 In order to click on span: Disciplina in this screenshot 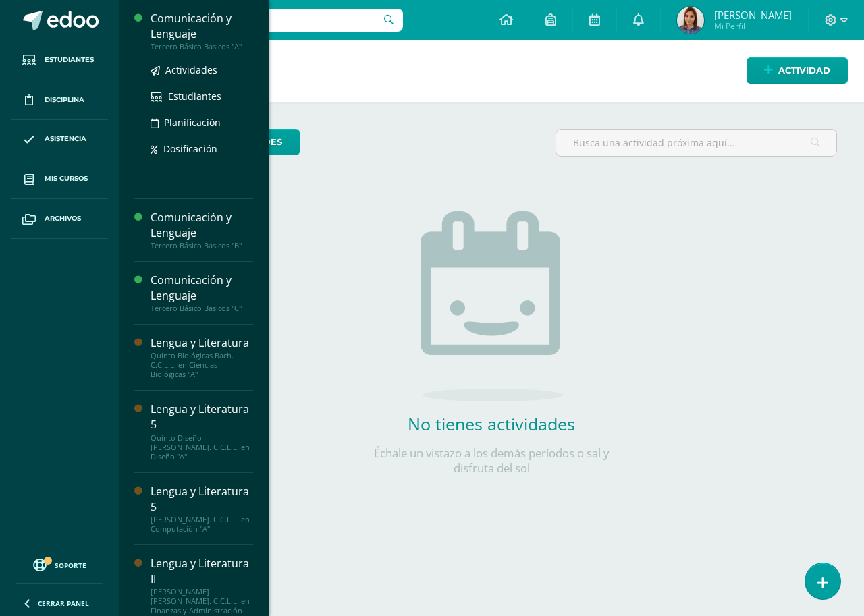, I will do `click(64, 100)`.